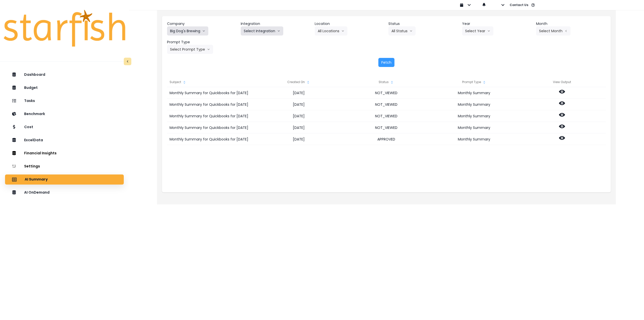  Describe the element at coordinates (262, 31) in the screenshot. I see `button: Select Integrationarrow down line` at that location.